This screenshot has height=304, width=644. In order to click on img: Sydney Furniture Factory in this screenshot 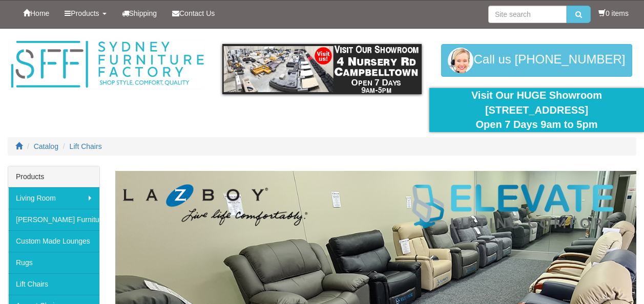, I will do `click(107, 64)`.